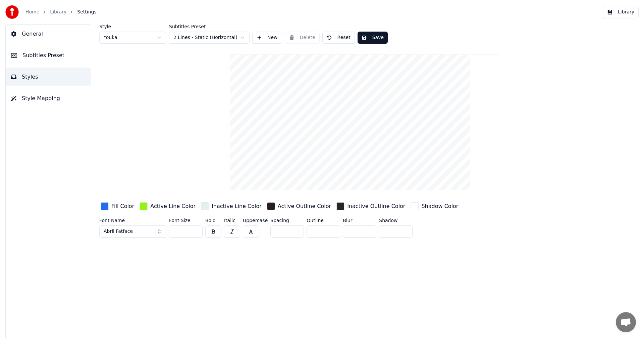 The image size is (644, 339). I want to click on button: Fill Color, so click(118, 206).